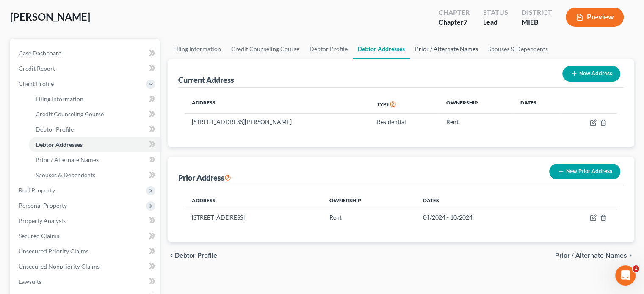 The height and width of the screenshot is (294, 644). Describe the element at coordinates (631, 255) in the screenshot. I see `i: chevron_right` at that location.